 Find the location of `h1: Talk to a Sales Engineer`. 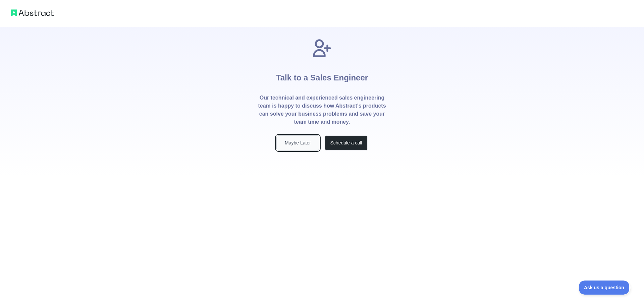

h1: Talk to a Sales Engineer is located at coordinates (322, 77).